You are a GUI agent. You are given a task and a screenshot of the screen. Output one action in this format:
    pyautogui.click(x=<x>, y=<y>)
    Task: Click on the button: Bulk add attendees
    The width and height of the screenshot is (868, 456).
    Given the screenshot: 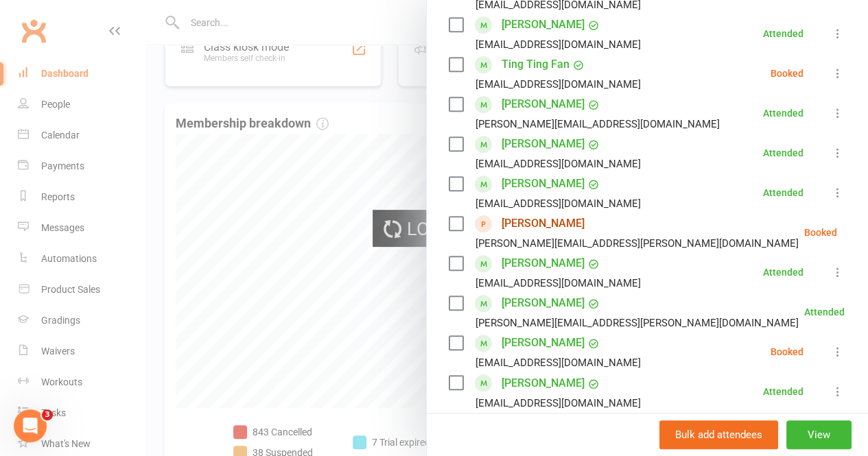 What is the action you would take?
    pyautogui.click(x=718, y=435)
    